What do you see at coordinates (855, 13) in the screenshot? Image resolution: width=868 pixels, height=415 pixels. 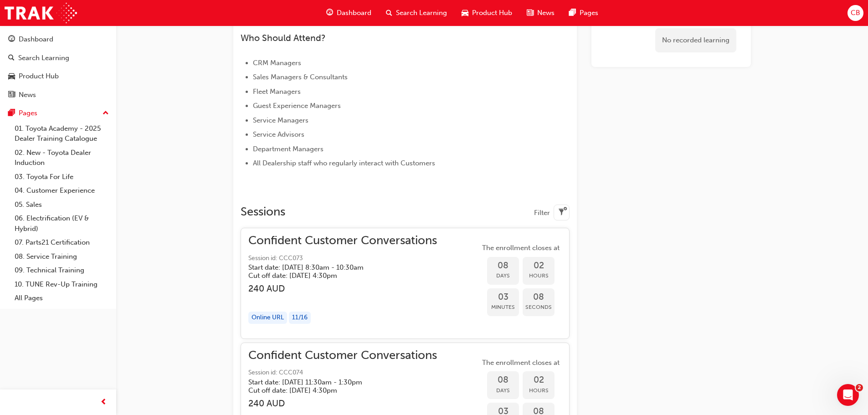 I see `button: CB` at bounding box center [855, 13].